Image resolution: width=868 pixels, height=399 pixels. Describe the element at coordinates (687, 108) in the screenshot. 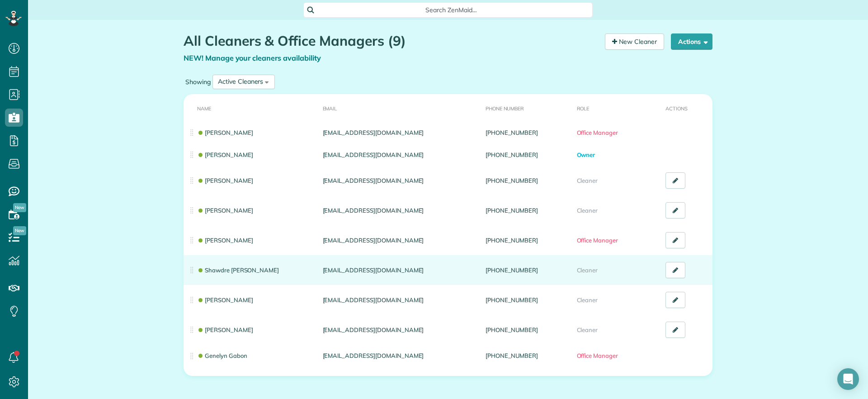

I see `th: Actions` at that location.